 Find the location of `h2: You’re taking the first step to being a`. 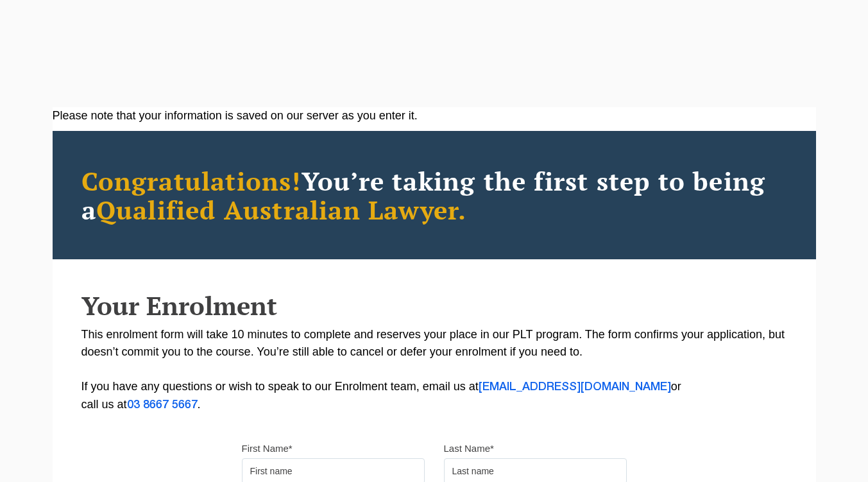

h2: You’re taking the first step to being a is located at coordinates (434, 195).